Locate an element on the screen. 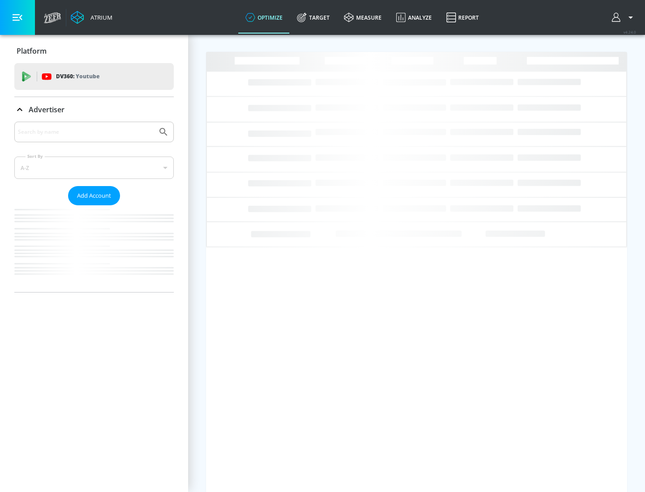  span: v 4.24.0 is located at coordinates (629, 32).